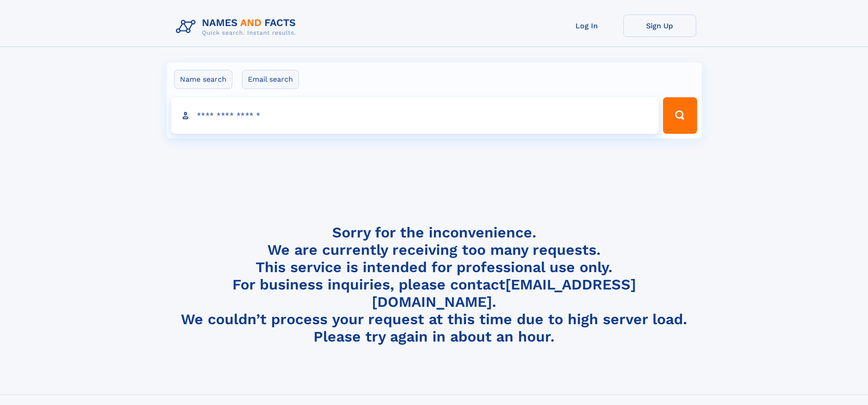  I want to click on h4: Sorry for the inconvenience. We are currently receiving too many requests. This service is intend..., so click(434, 284).